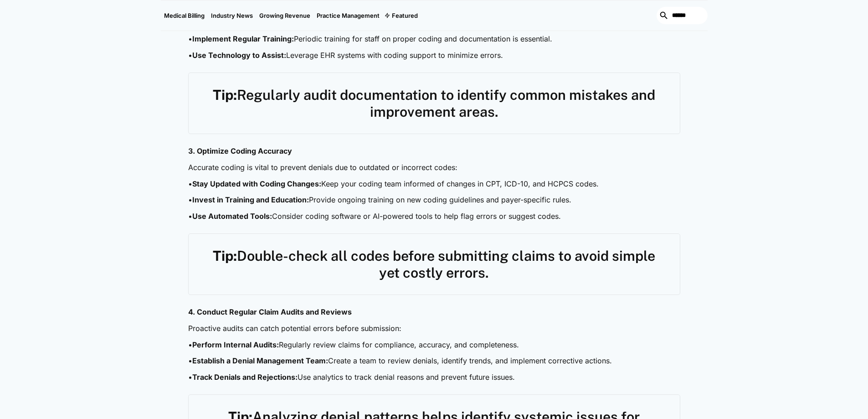 Image resolution: width=868 pixels, height=419 pixels. I want to click on a: Growing Revenue, so click(285, 16).